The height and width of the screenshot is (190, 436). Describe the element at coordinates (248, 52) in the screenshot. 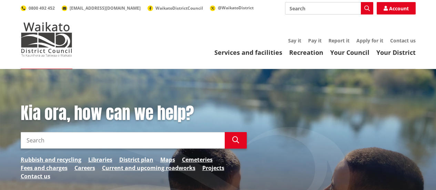

I see `a: Services and facilities` at that location.